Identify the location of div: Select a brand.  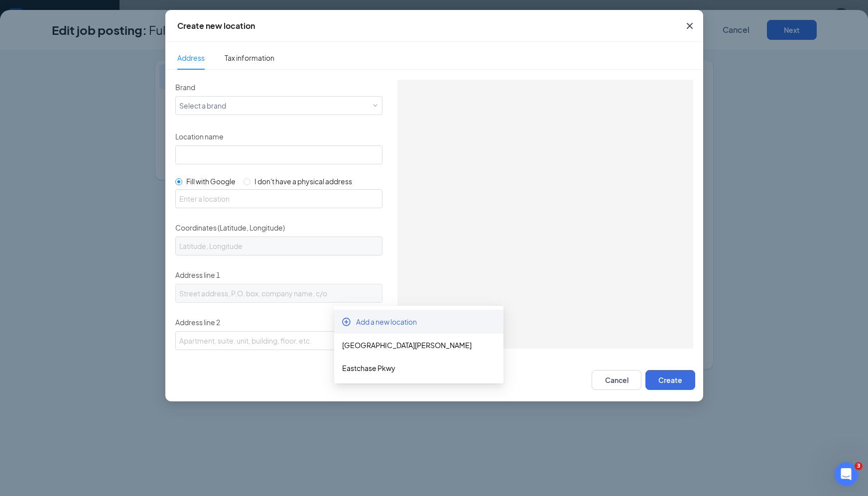
(276, 105).